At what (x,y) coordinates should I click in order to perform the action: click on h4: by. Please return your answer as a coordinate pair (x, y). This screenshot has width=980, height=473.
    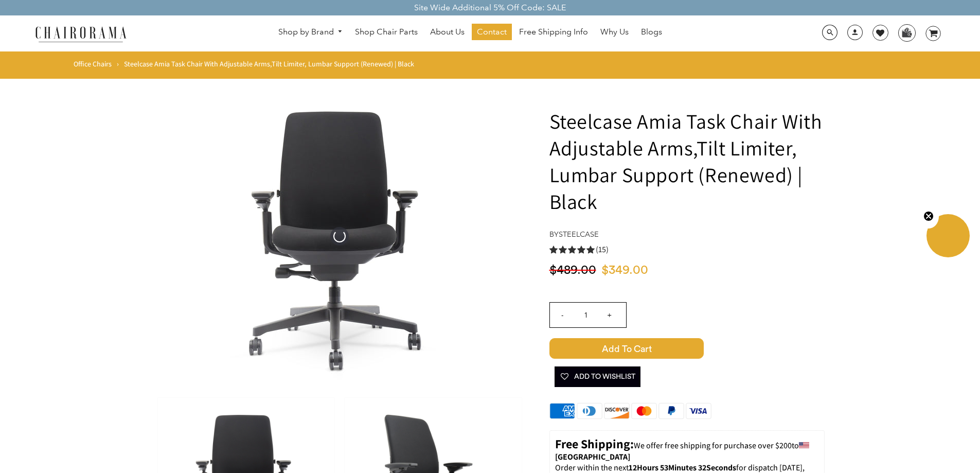
    Looking at the image, I should click on (687, 235).